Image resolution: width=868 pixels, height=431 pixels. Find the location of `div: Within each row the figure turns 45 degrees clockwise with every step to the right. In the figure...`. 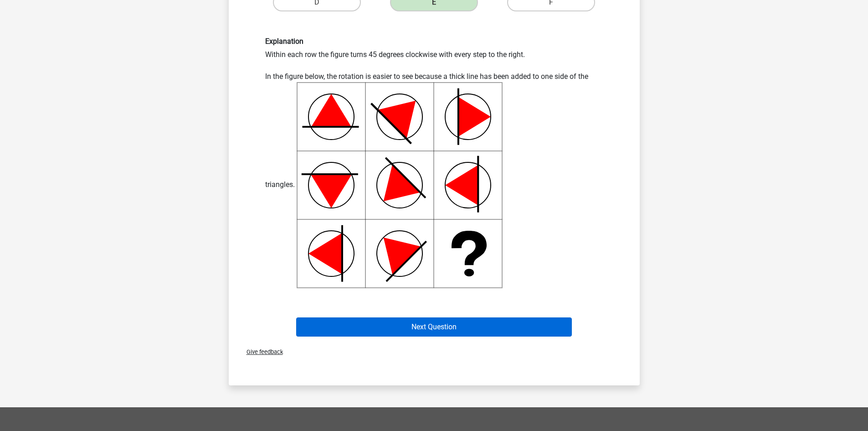

div: Within each row the figure turns 45 degrees clockwise with every step to the right. In the figure... is located at coordinates (434, 162).